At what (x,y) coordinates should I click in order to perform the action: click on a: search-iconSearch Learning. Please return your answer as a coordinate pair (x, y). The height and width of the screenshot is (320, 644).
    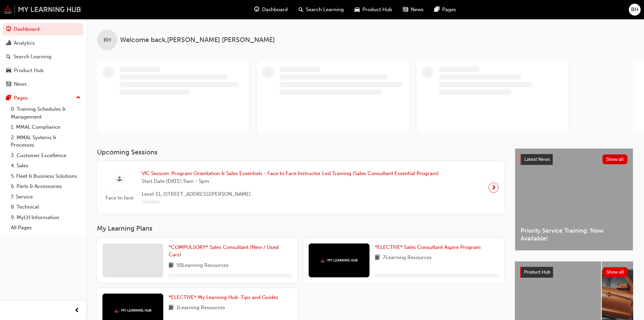
    Looking at the image, I should click on (321, 10).